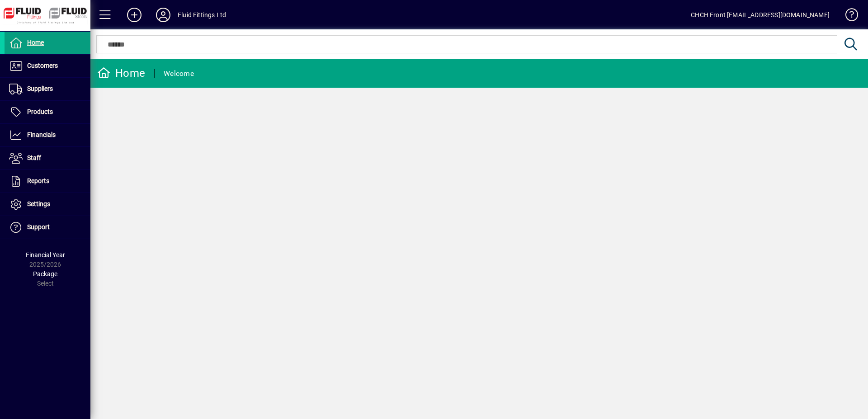 The width and height of the screenshot is (868, 419). I want to click on span: Package, so click(45, 274).